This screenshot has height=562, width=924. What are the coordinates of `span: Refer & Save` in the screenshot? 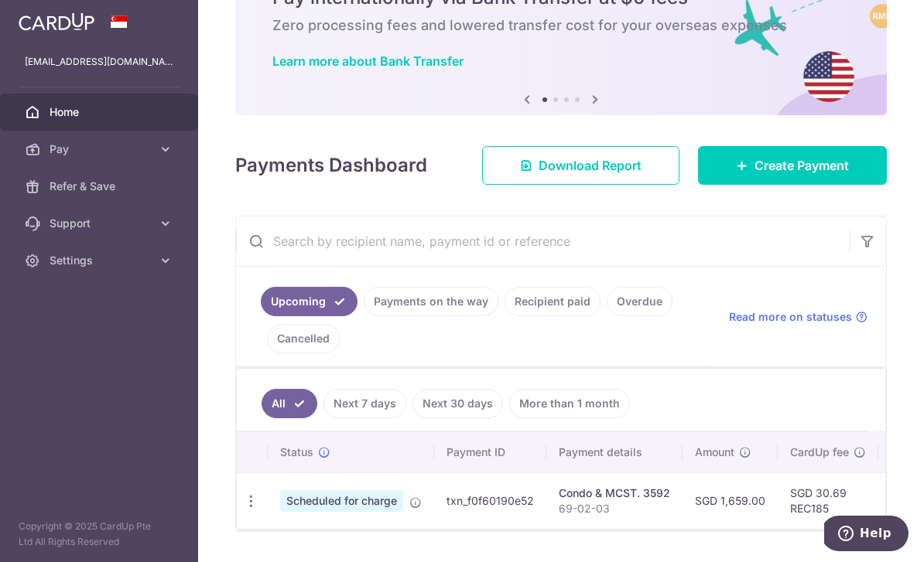 It's located at (100, 187).